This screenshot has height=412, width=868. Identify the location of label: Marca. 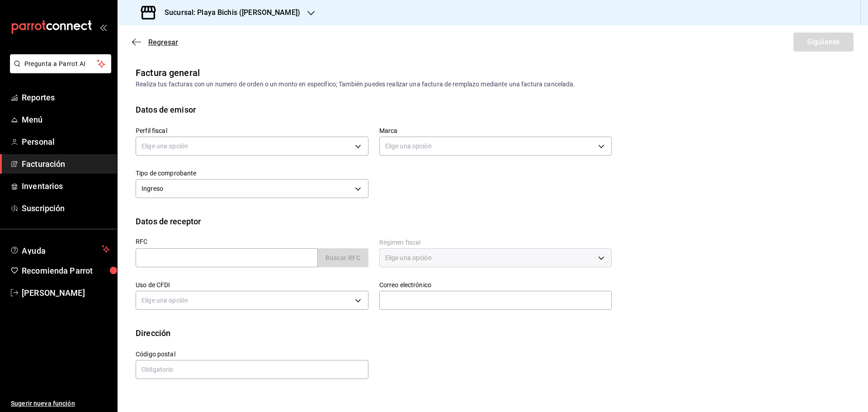
(496, 131).